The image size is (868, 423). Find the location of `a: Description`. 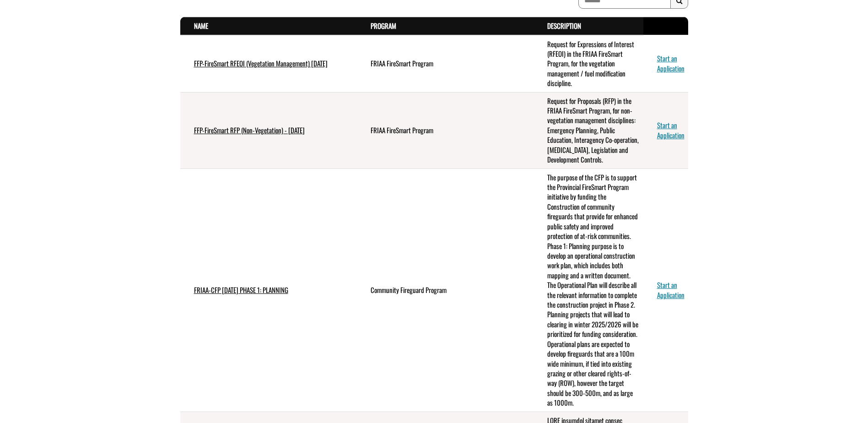

a: Description is located at coordinates (564, 26).